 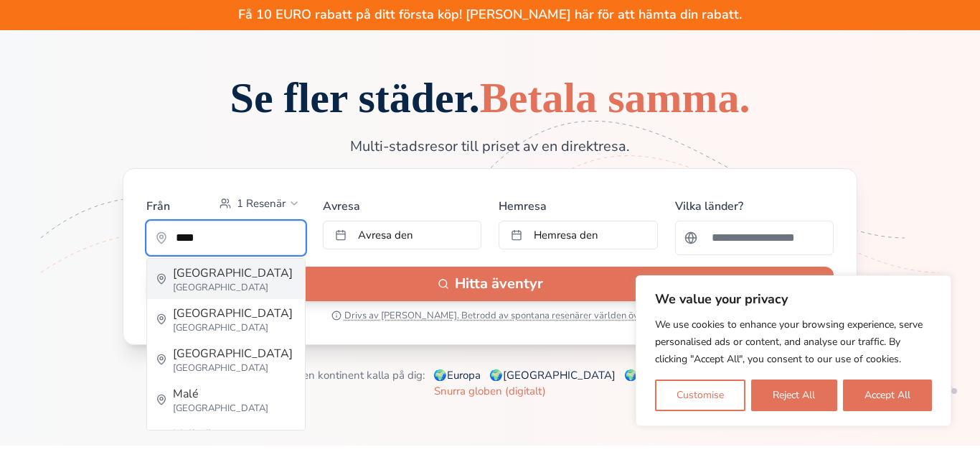 What do you see at coordinates (755, 203) in the screenshot?
I see `label: Vilka länder?` at bounding box center [755, 203].